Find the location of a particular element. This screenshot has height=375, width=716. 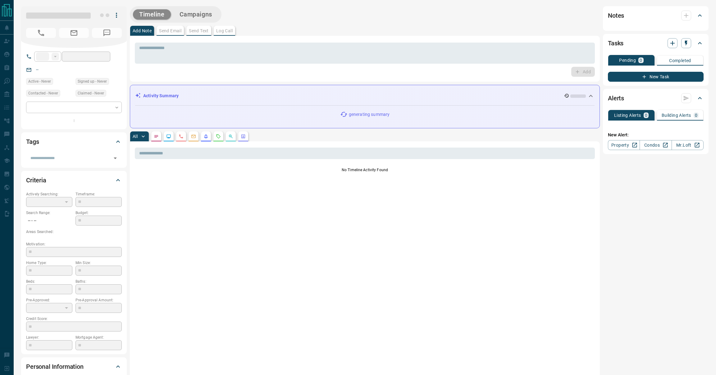

div: Criteria is located at coordinates (74, 180).